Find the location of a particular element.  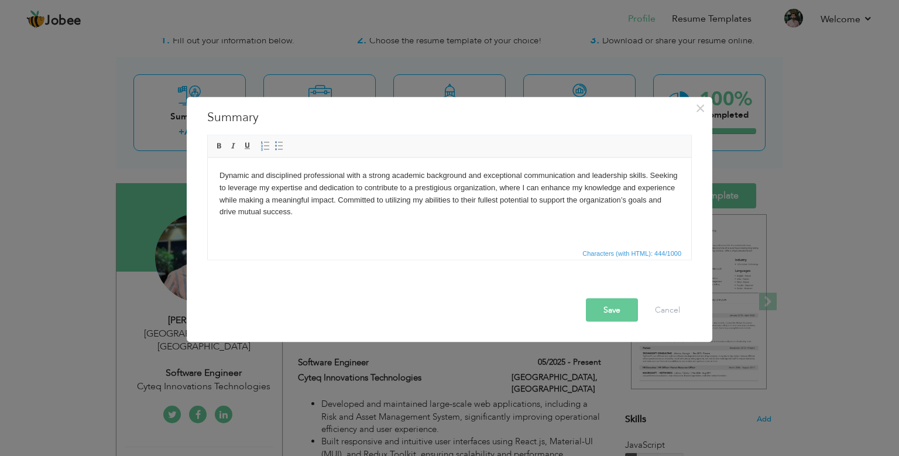

button: Save is located at coordinates (611, 309).